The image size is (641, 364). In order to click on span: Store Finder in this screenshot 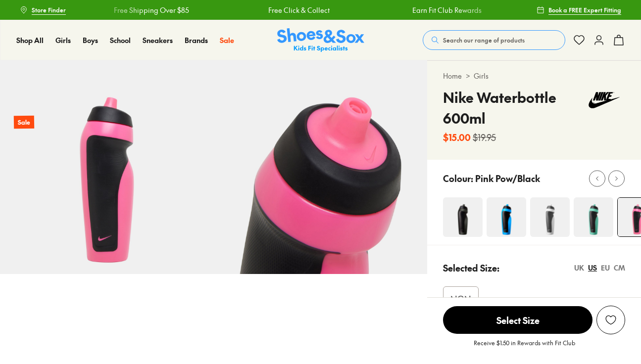, I will do `click(48, 10)`.